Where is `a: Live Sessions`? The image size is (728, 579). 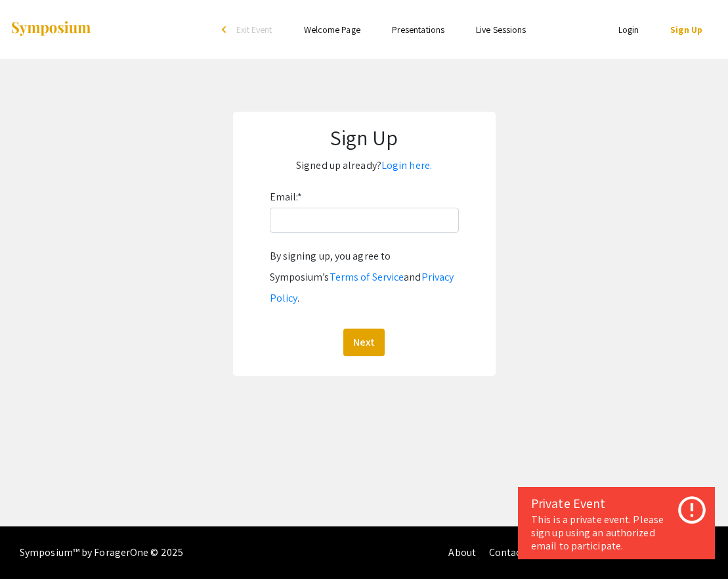 a: Live Sessions is located at coordinates (501, 29).